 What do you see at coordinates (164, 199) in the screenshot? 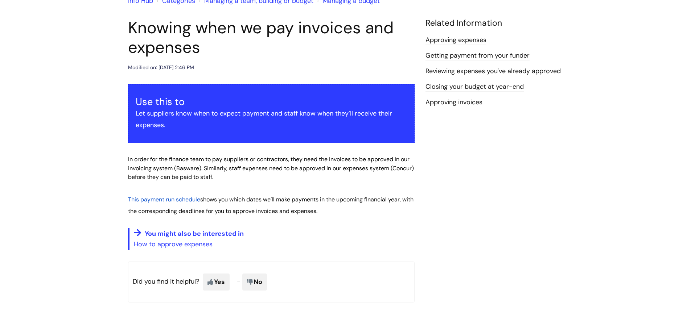
I see `a: This payment run schedule` at bounding box center [164, 199].